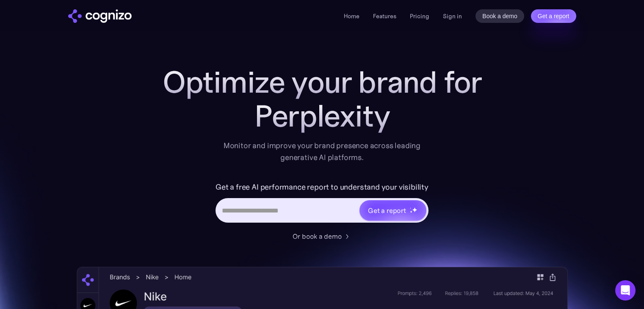  I want to click on div: Or book a demo, so click(317, 236).